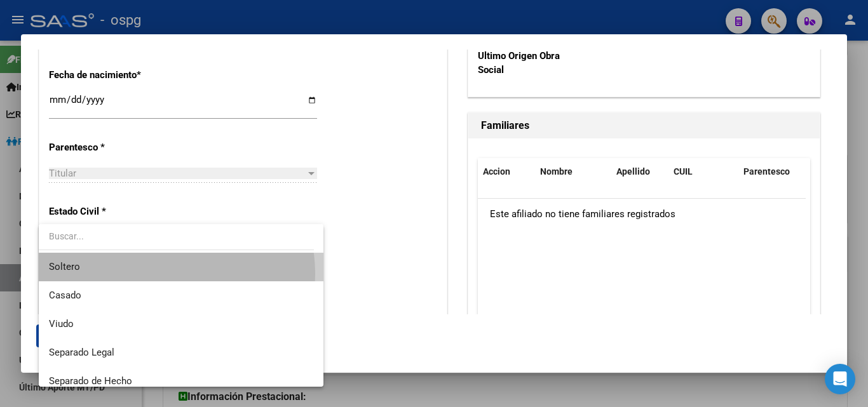 Image resolution: width=868 pixels, height=407 pixels. Describe the element at coordinates (65, 295) in the screenshot. I see `span: Casado` at that location.